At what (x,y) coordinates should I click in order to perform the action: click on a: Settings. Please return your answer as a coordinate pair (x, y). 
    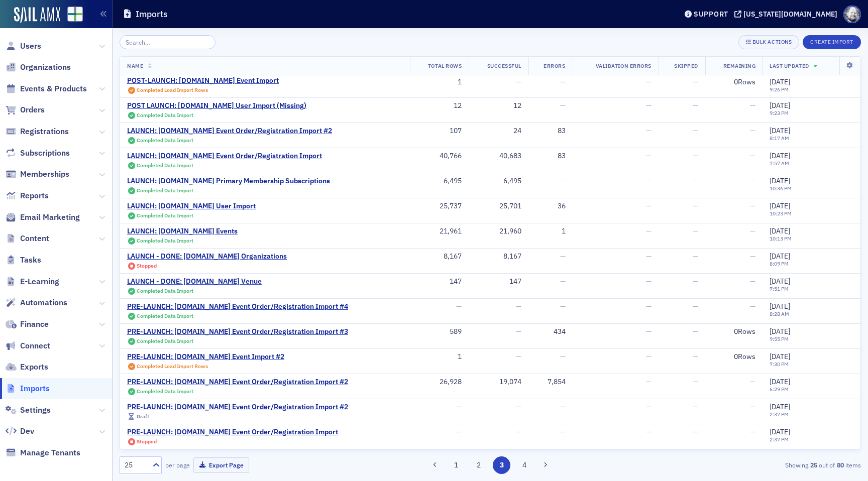
    Looking at the image, I should click on (28, 411).